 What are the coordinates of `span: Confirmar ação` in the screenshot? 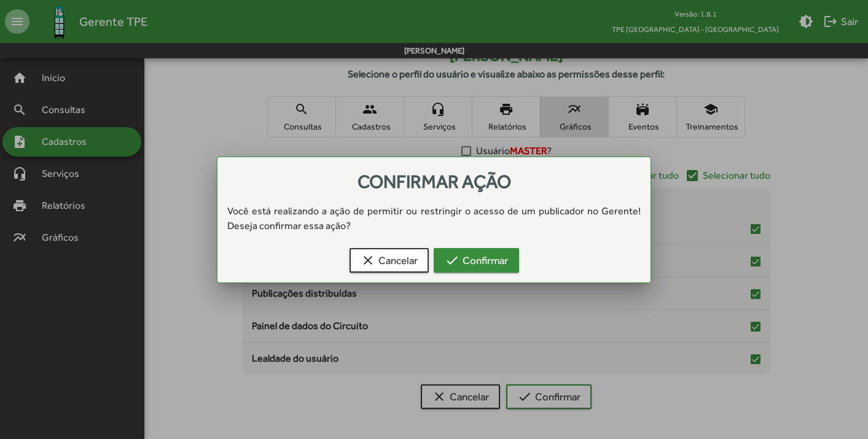 It's located at (434, 181).